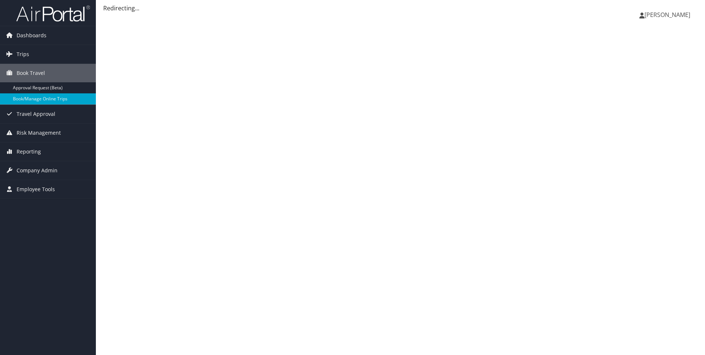 The image size is (705, 355). What do you see at coordinates (31, 73) in the screenshot?
I see `span: Book Travel` at bounding box center [31, 73].